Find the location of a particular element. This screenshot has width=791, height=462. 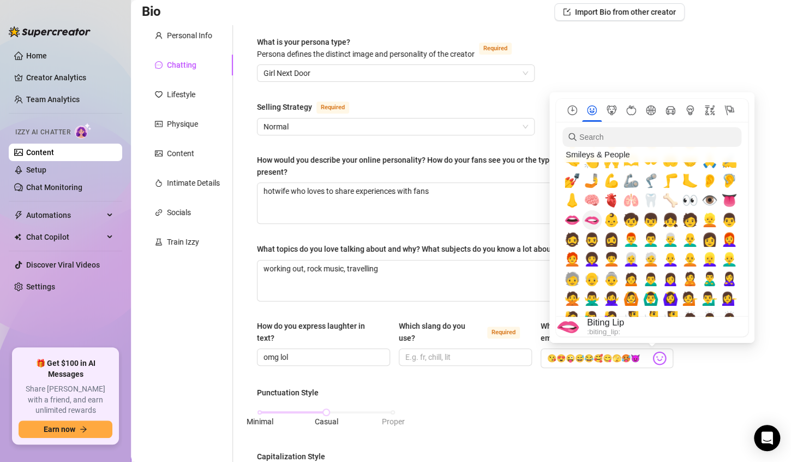

a: Creator Analytics is located at coordinates (70, 77).